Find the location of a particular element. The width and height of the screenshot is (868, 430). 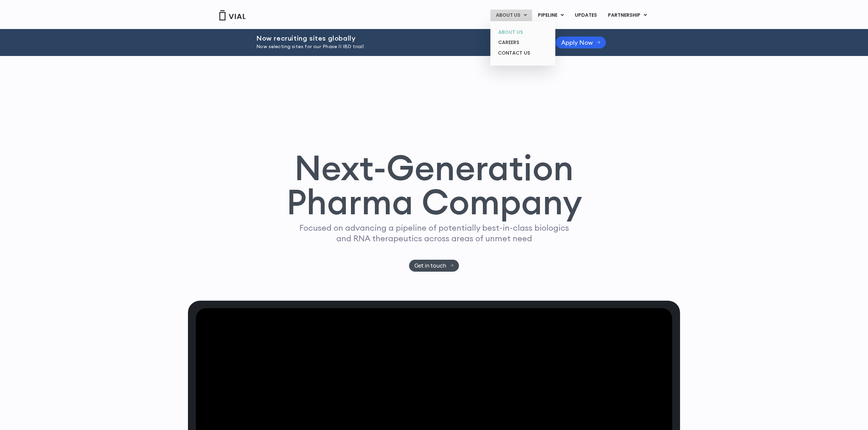

a: UPDATES is located at coordinates (586, 16).